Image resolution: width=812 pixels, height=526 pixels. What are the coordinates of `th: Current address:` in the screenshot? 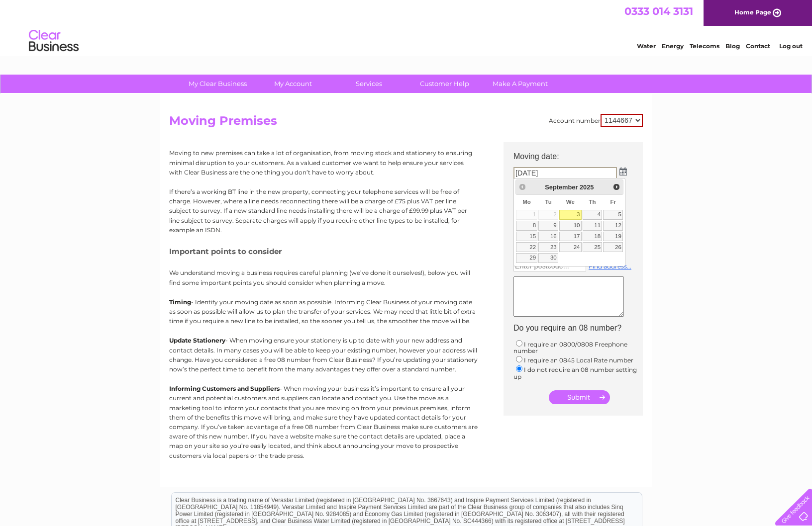 It's located at (578, 189).